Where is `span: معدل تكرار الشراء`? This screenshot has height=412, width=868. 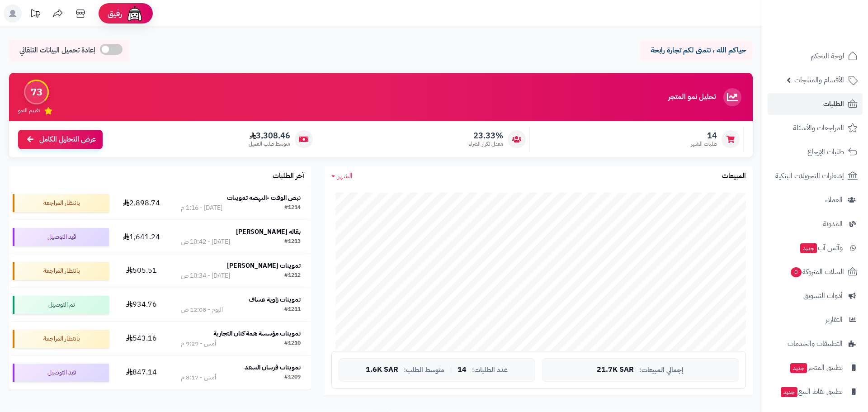
span: معدل تكرار الشراء is located at coordinates (486, 144).